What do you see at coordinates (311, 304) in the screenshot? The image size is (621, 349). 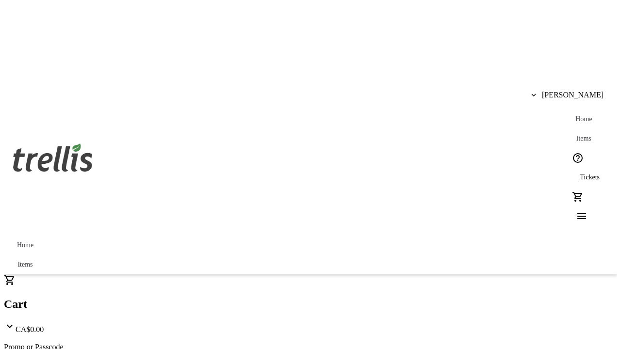 I see `div: CartCA$0.00` at bounding box center [311, 304].